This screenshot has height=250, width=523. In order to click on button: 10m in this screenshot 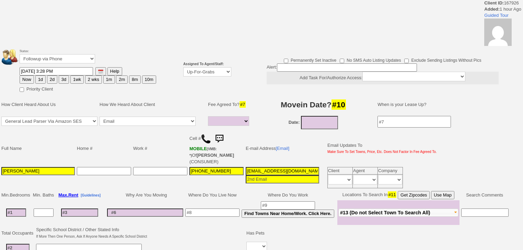, I will do `click(149, 80)`.